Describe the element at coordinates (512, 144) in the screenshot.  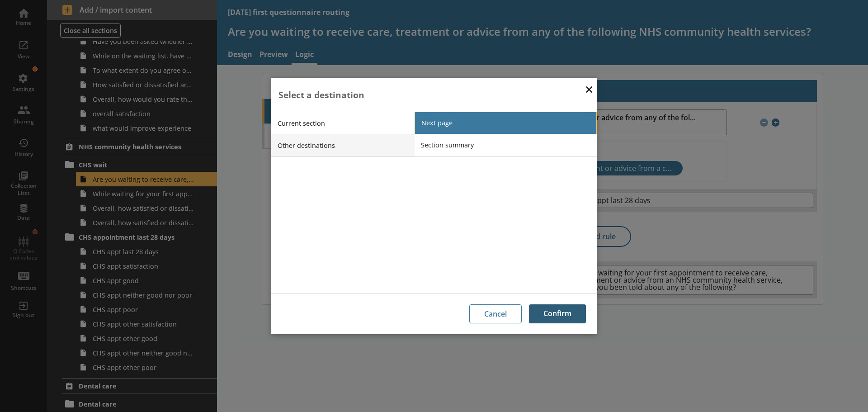
I see `span: Section summary` at that location.